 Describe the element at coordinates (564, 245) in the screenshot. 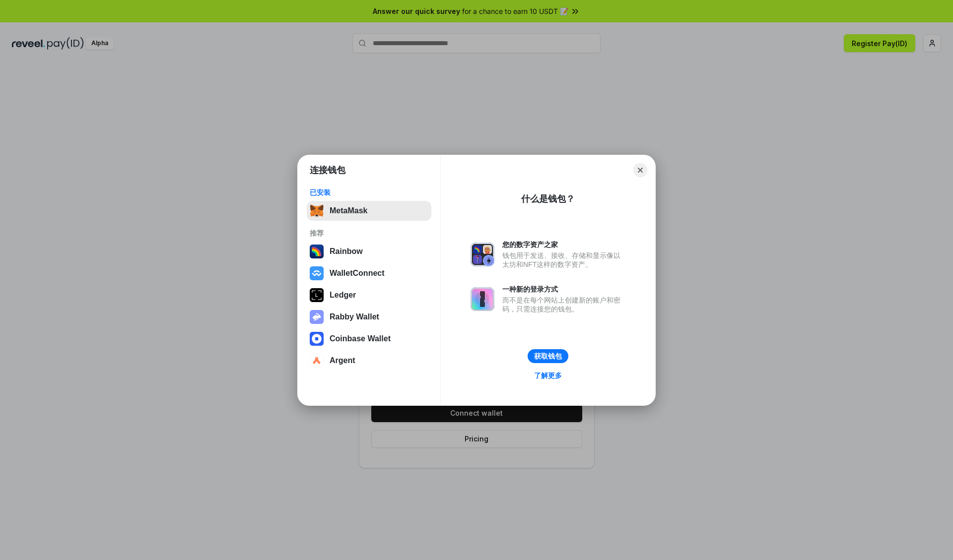

I see `div: 您的数字资产之家` at that location.